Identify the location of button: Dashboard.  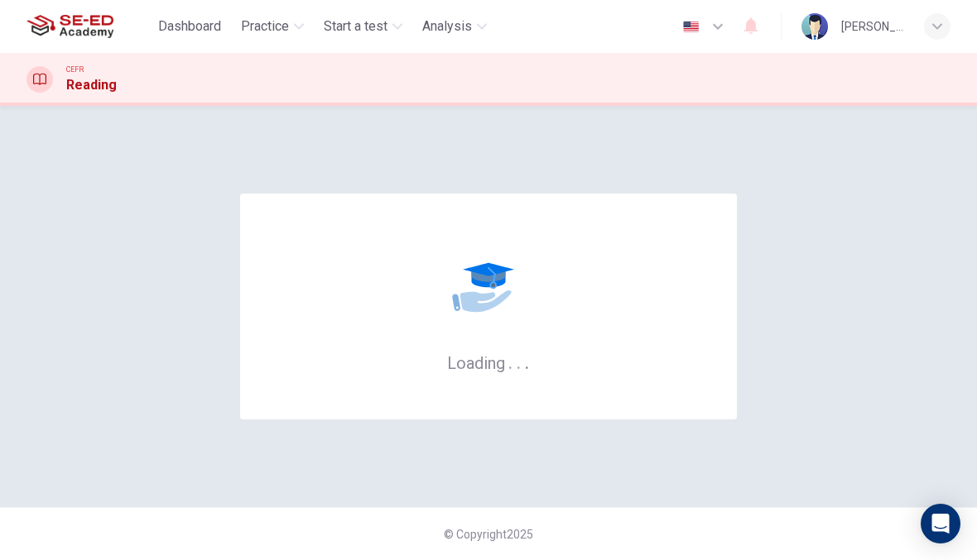
(190, 27).